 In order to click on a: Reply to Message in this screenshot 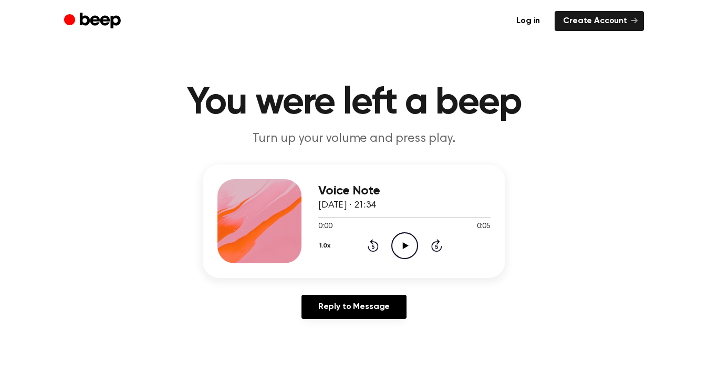, I will do `click(354, 307)`.